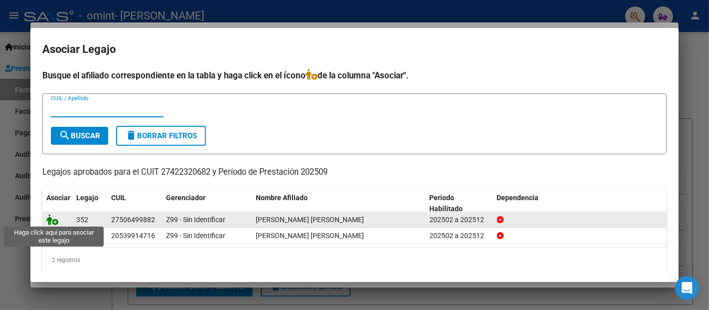 This screenshot has height=310, width=709. Describe the element at coordinates (459, 203) in the screenshot. I see `datatable-header-cell: Periodo Habilitado` at that location.